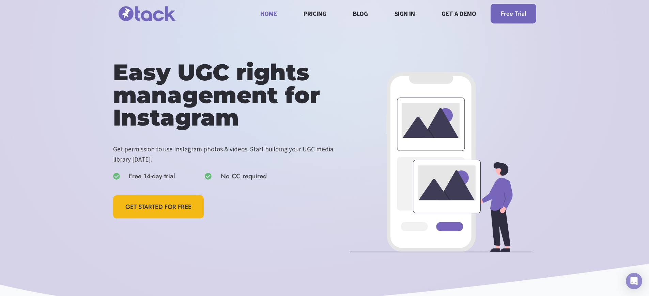  I want to click on div: Open Intercom Messenger, so click(634, 281).